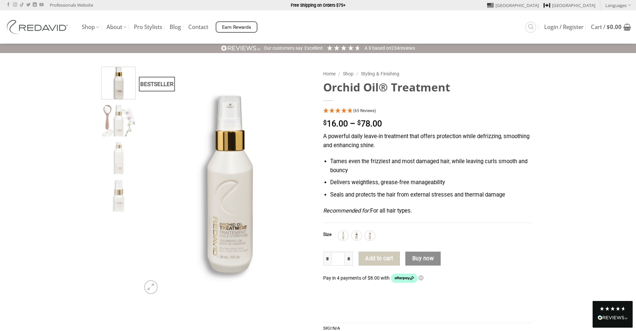 This screenshot has width=636, height=331. Describe the element at coordinates (8, 5) in the screenshot. I see `a: Follow on Facebook` at that location.